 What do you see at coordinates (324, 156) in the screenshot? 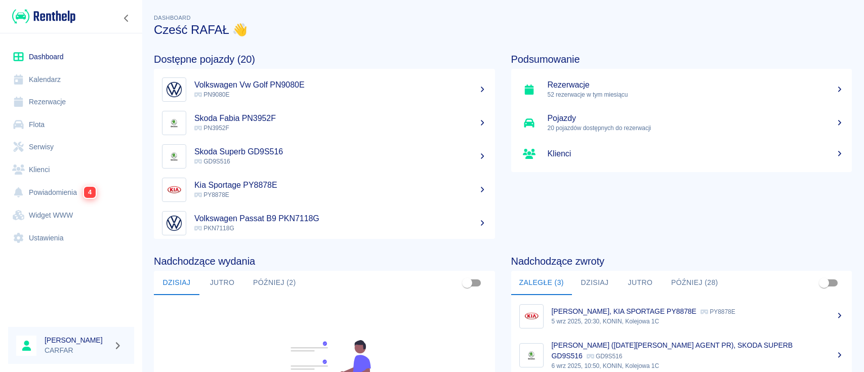
I see `a: ImageSkoda Superb GD9S516 GD9S516` at bounding box center [324, 156].